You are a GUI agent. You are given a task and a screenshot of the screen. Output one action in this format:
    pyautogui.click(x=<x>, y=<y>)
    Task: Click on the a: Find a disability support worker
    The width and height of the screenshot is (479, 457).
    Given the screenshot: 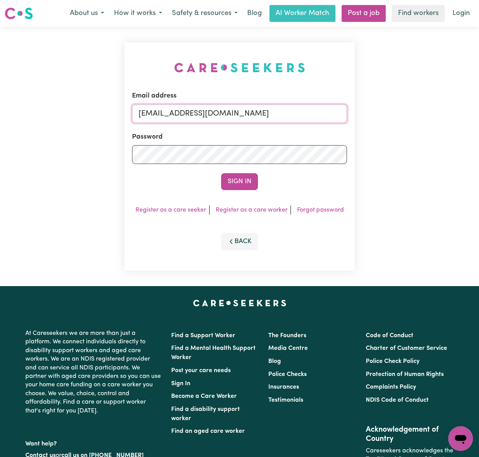 What is the action you would take?
    pyautogui.click(x=205, y=414)
    